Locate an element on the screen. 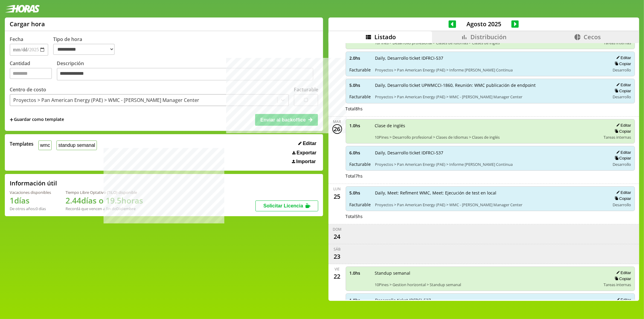  span: Standup semanal is located at coordinates (487, 273).